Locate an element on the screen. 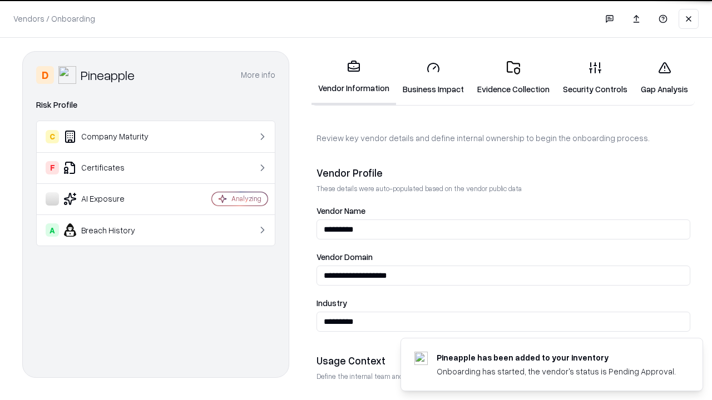  p: These details were auto-populated based on the vendor public data is located at coordinates (503, 188).